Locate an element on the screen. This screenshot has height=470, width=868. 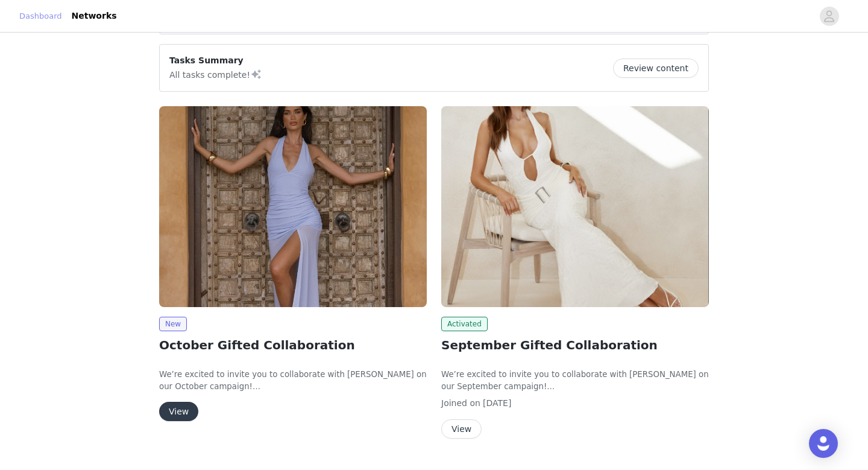
div: Open Intercom Messenger is located at coordinates (823, 444).